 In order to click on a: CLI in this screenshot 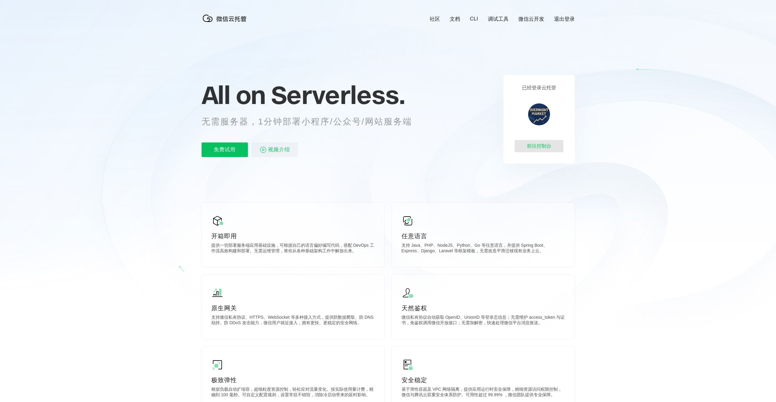, I will do `click(474, 19)`.